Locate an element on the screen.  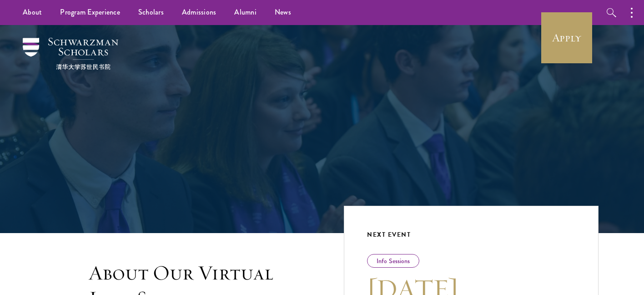
div: Next Event is located at coordinates (471, 234).